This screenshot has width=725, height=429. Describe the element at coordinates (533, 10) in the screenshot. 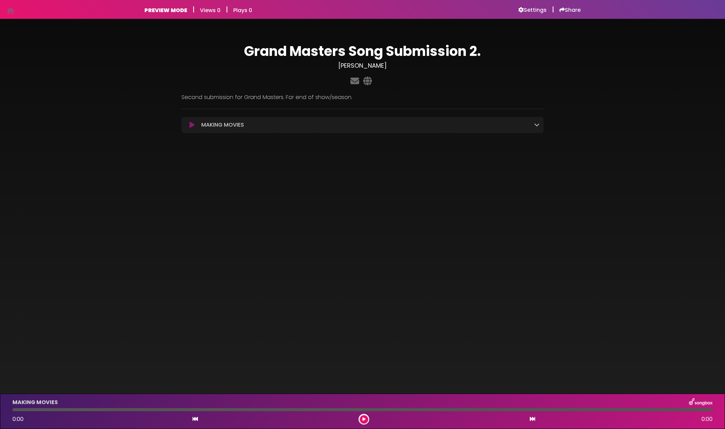

I see `h6: Settings` at that location.